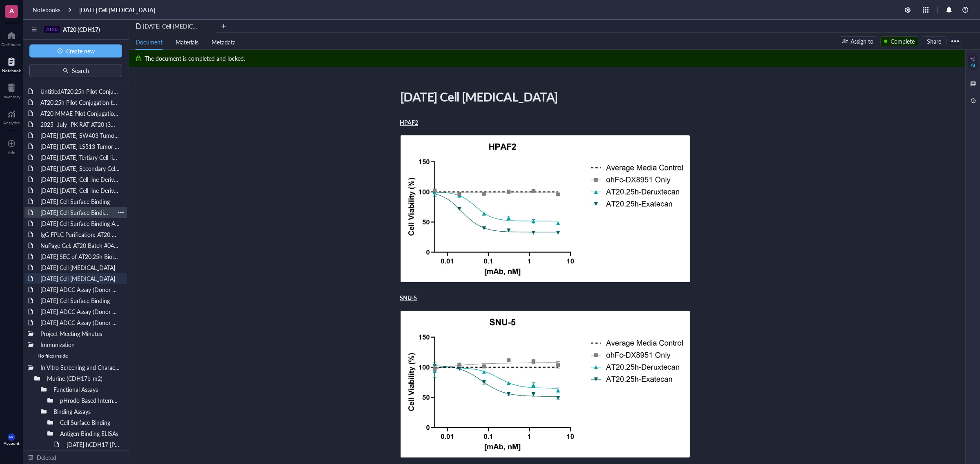  Describe the element at coordinates (83, 379) in the screenshot. I see `div: Murine (CDH17b-m2)` at that location.